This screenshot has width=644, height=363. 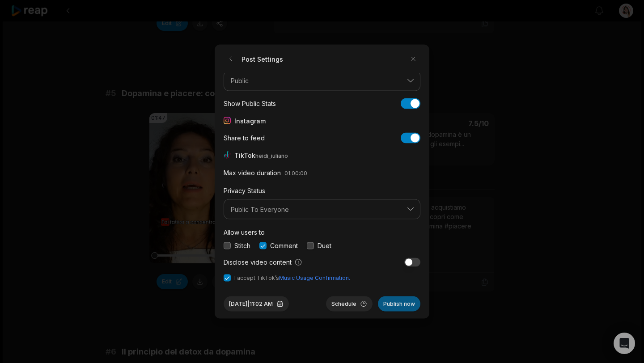 I want to click on label: Disclose video content, so click(x=263, y=262).